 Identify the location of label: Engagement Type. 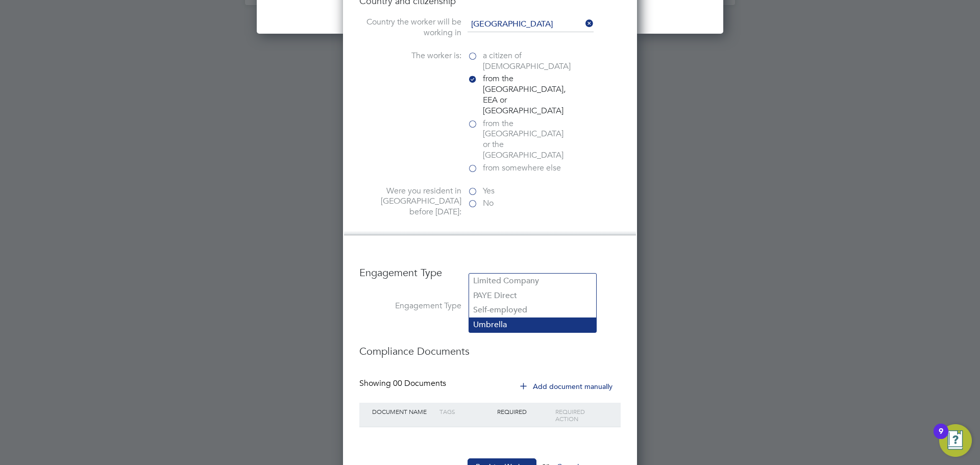
(410, 305).